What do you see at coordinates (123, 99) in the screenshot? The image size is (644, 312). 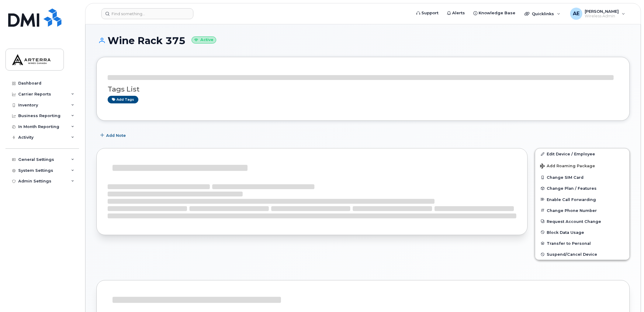 I see `a: Add tags` at bounding box center [123, 99].